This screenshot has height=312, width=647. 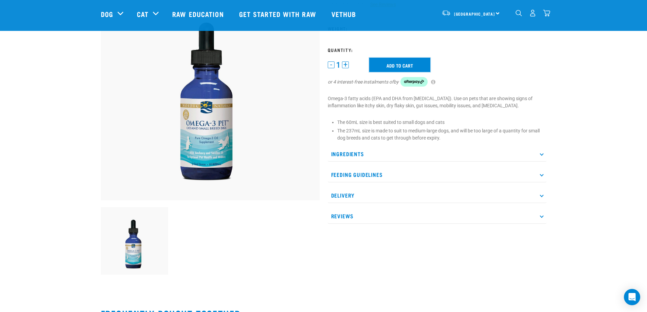 I want to click on span: 1, so click(x=338, y=65).